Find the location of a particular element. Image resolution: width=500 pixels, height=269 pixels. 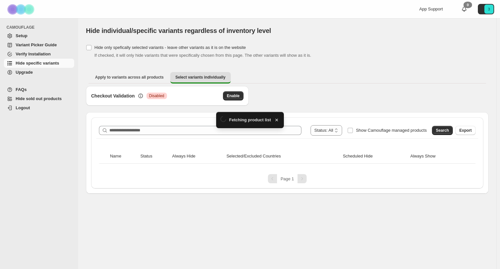

span: Disabled is located at coordinates (157, 96).